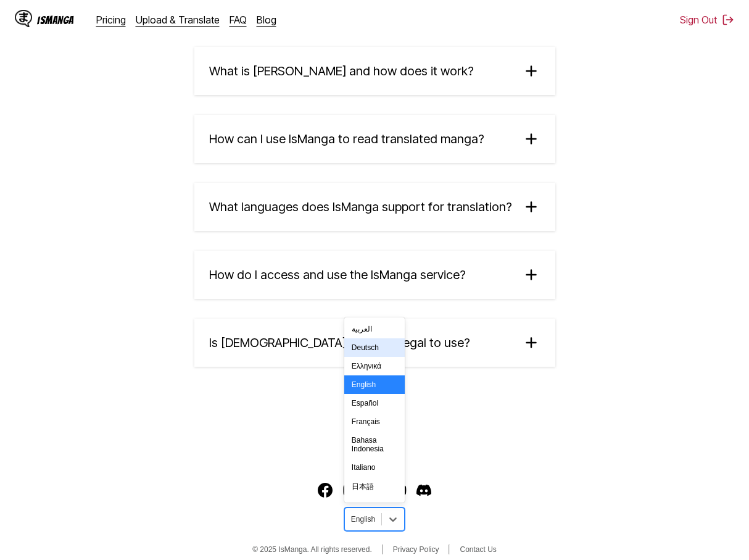  Describe the element at coordinates (360, 207) in the screenshot. I see `span: What languages does IsManga support for translation?` at that location.